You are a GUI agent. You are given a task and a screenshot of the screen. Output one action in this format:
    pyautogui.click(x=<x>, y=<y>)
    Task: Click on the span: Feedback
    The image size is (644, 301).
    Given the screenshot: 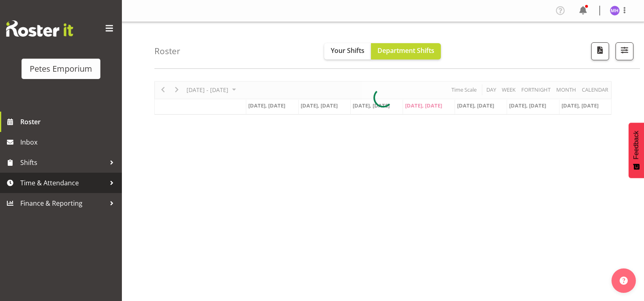 What is the action you would take?
    pyautogui.click(x=637, y=145)
    